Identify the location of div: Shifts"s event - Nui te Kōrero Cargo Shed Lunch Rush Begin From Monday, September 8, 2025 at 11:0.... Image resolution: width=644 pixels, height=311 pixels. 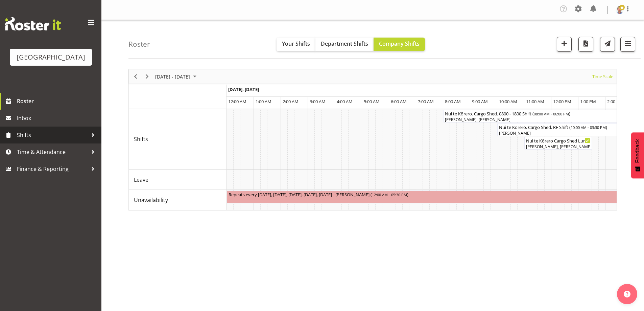
(558, 143).